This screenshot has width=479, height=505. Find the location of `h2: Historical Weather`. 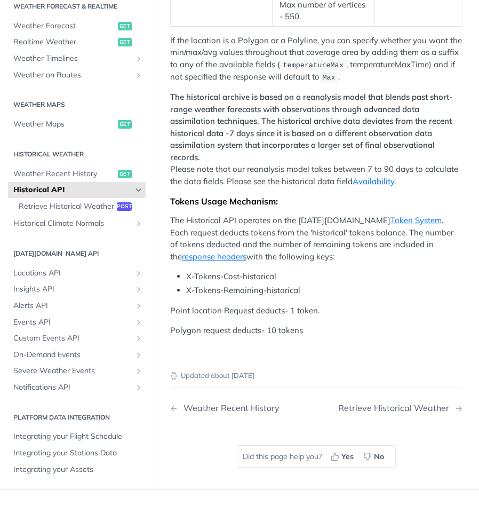

h2: Historical Weather is located at coordinates (77, 154).